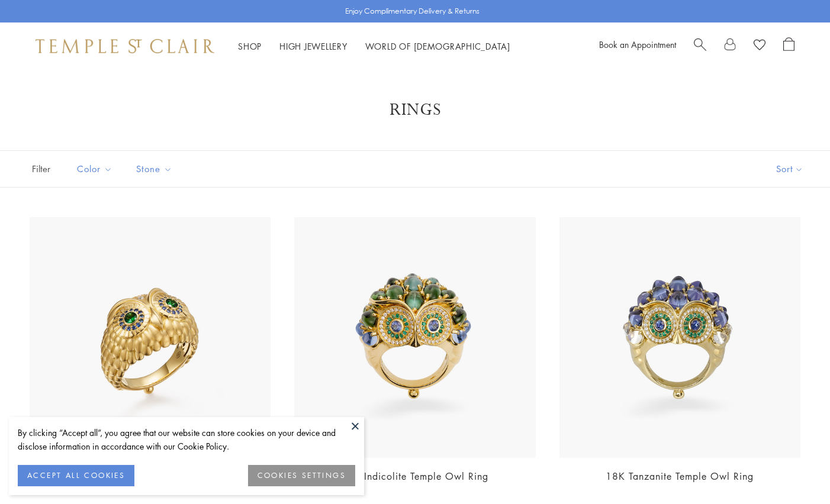 This screenshot has width=830, height=504. I want to click on div: By clicking “Accept all”, you agree that our website can store cookies on your device and disclos..., so click(186, 440).